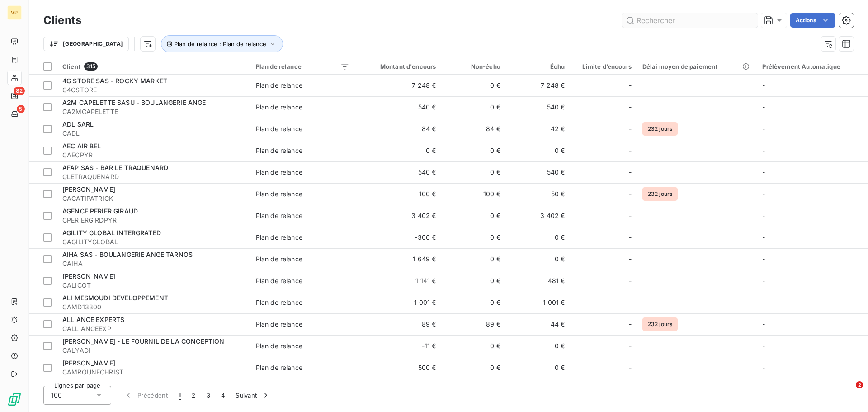 The width and height of the screenshot is (868, 412). I want to click on td: -306 €, so click(398, 238).